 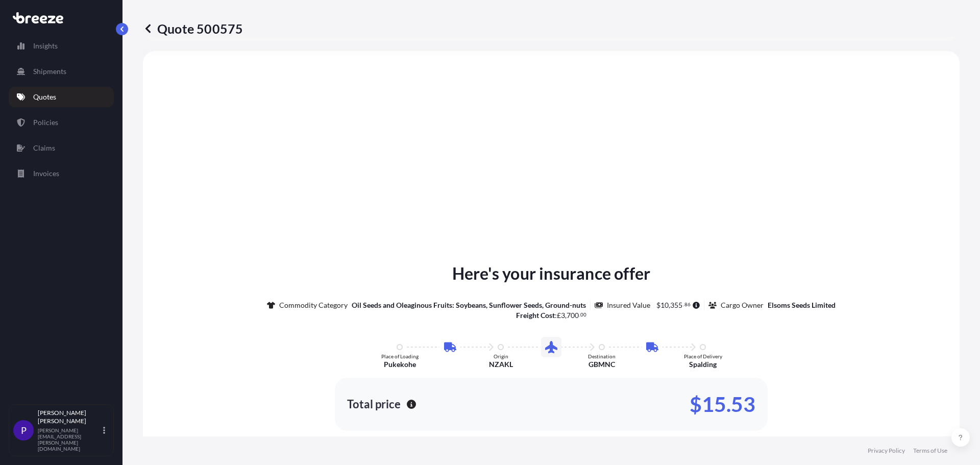 I want to click on p: Claims, so click(x=44, y=148).